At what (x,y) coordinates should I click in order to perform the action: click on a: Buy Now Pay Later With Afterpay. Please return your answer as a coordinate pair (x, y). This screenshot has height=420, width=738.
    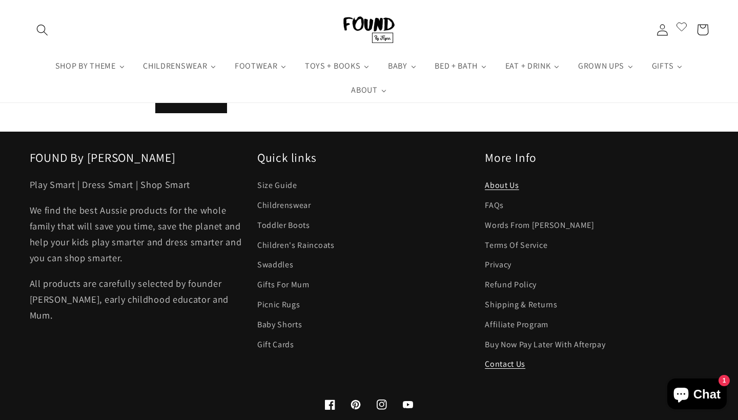
    Looking at the image, I should click on (545, 344).